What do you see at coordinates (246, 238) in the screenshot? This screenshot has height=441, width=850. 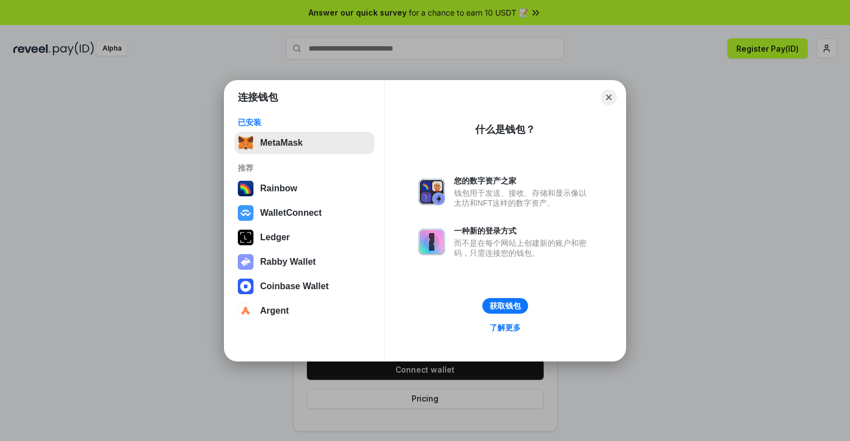 I see `img: svg+xml,%3Csvg%20xmlns%3D%22http%3A%2F%2Fwww.w3.org%2F2000%2Fsvg%22%20width%3D%2228%22%20height%3...` at bounding box center [246, 238].